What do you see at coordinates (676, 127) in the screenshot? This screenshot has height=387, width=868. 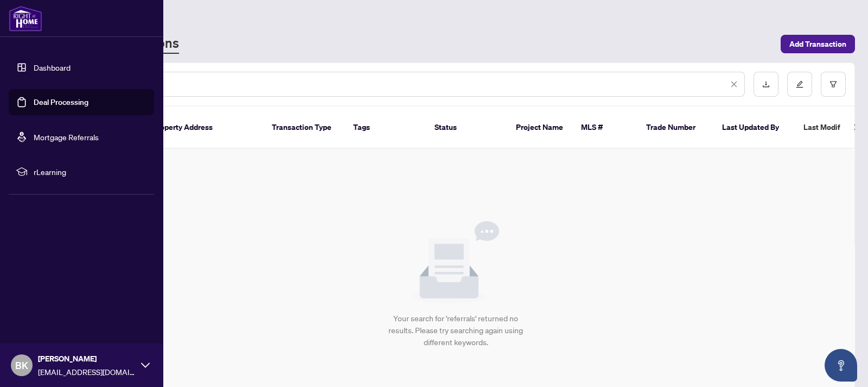 I see `th: Trade Number` at bounding box center [676, 127].